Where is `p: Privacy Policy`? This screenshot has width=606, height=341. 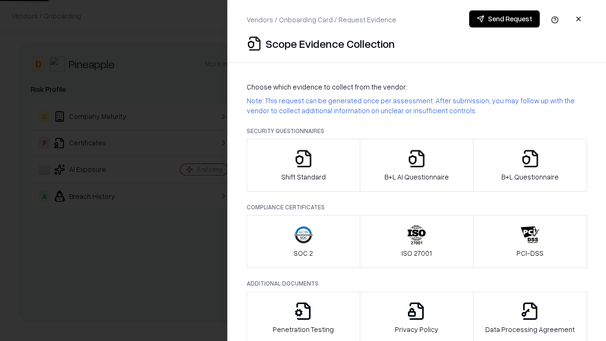
p: Privacy Policy is located at coordinates (417, 329).